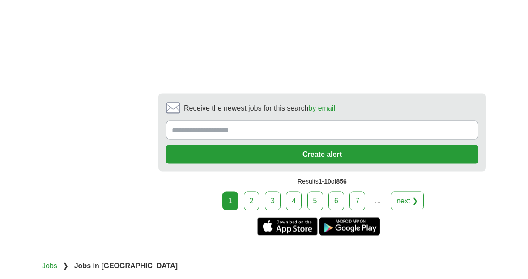 Image resolution: width=528 pixels, height=279 pixels. I want to click on a: 5, so click(315, 201).